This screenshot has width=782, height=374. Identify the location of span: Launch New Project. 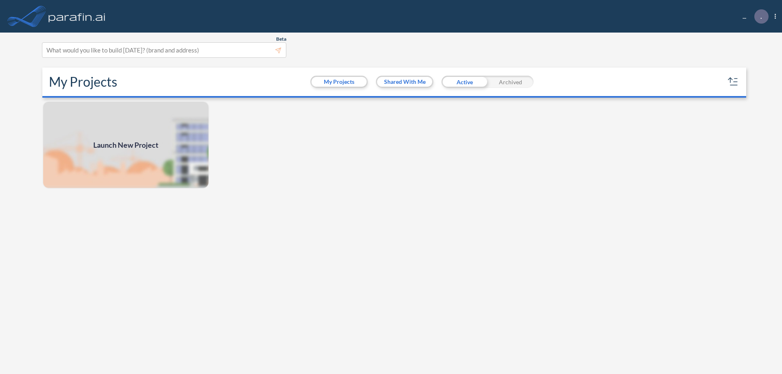
(126, 145).